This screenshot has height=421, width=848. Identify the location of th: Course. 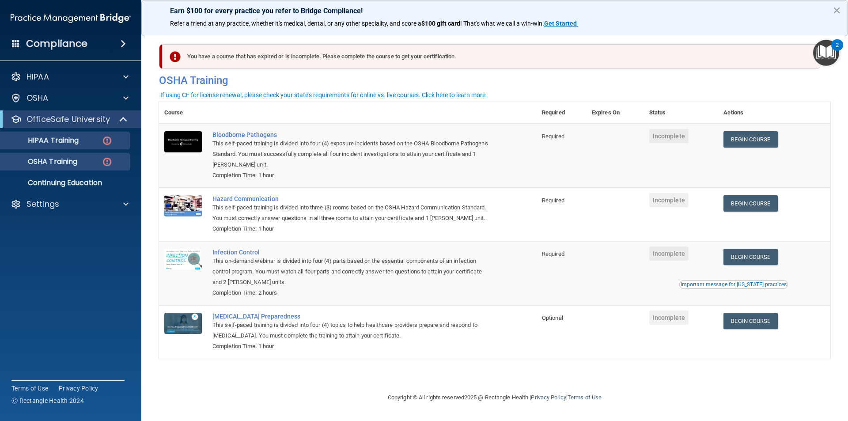
(183, 113).